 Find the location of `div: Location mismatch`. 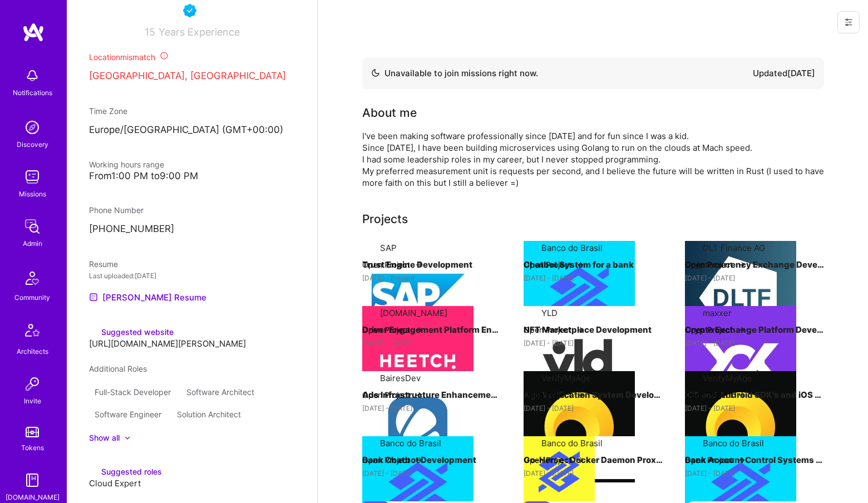

div: Location mismatch is located at coordinates (192, 57).